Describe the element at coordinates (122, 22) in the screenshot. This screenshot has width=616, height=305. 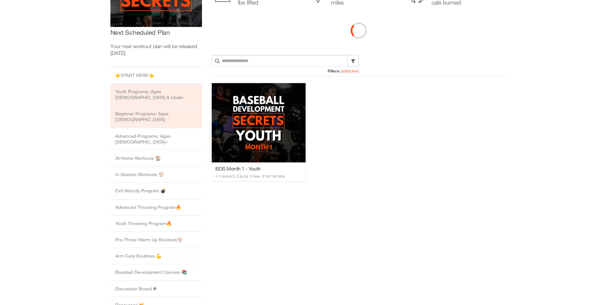
I see `strong: Filters:` at that location.